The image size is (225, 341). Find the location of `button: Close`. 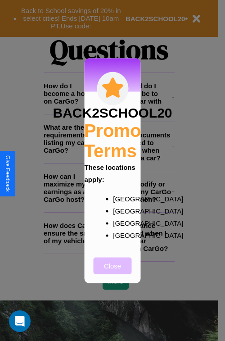

button: Close is located at coordinates (113, 265).